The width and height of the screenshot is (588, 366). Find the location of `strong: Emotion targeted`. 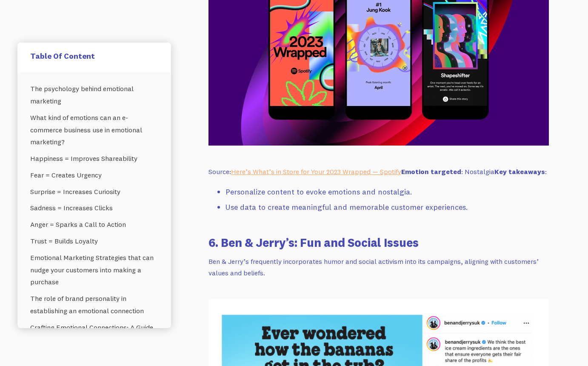

strong: Emotion targeted is located at coordinates (431, 172).